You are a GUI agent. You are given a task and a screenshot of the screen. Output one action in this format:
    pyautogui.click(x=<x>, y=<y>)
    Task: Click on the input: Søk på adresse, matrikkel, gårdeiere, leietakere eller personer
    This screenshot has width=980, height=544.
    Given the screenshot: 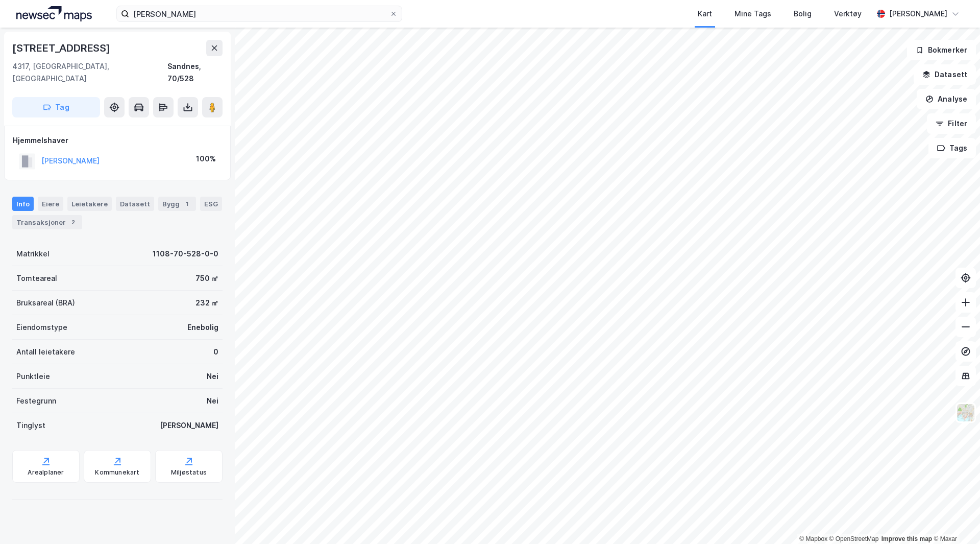 What is the action you would take?
    pyautogui.click(x=259, y=14)
    